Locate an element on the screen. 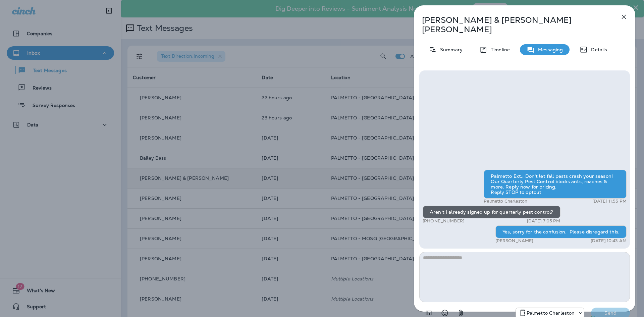 This screenshot has width=644, height=317. p: Details is located at coordinates (598, 49).